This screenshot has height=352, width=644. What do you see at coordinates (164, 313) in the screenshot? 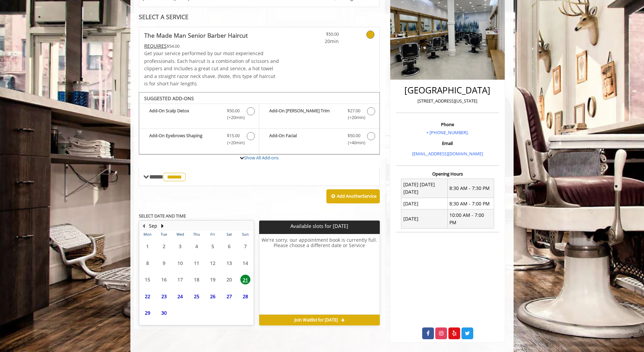
I see `span: 30` at bounding box center [164, 313].